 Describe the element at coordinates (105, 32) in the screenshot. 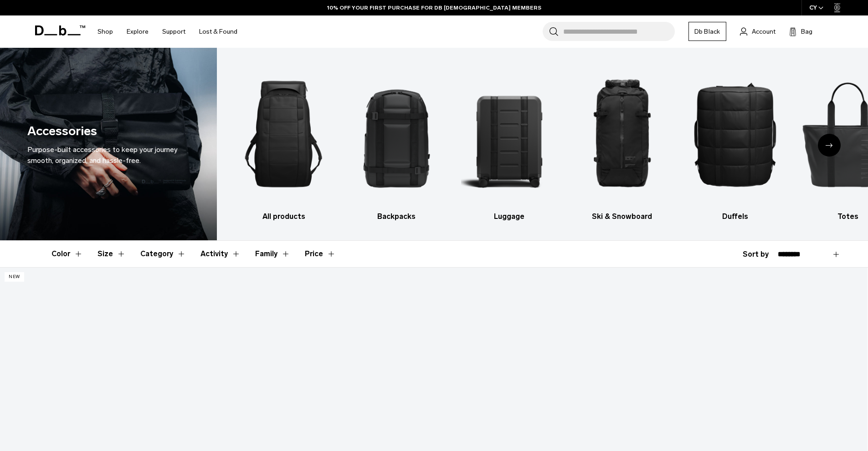

I see `a: Shop` at that location.